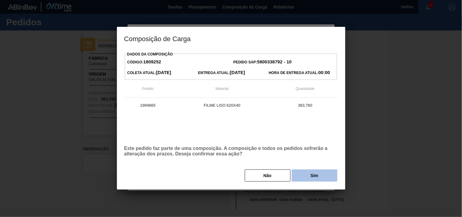  I want to click on label: Dados da Composição, so click(150, 54).